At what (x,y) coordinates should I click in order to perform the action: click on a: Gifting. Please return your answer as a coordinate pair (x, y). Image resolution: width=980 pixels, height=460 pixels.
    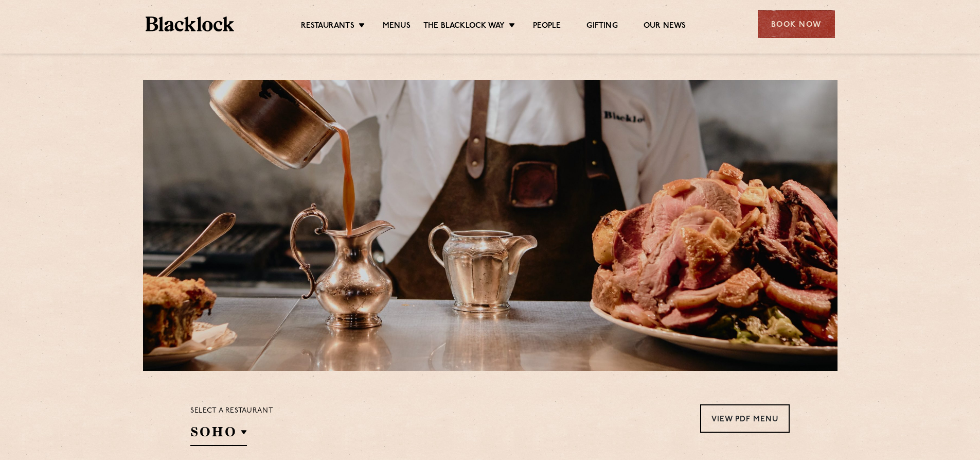
    Looking at the image, I should click on (602, 27).